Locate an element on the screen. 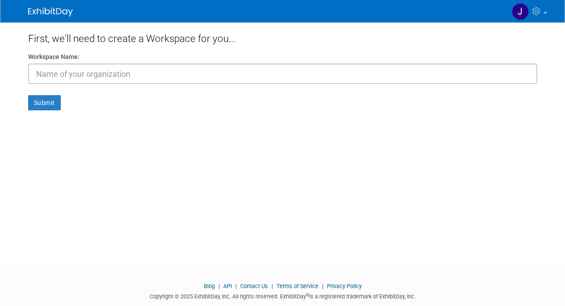 The height and width of the screenshot is (306, 565). input: Name of your organization is located at coordinates (283, 74).